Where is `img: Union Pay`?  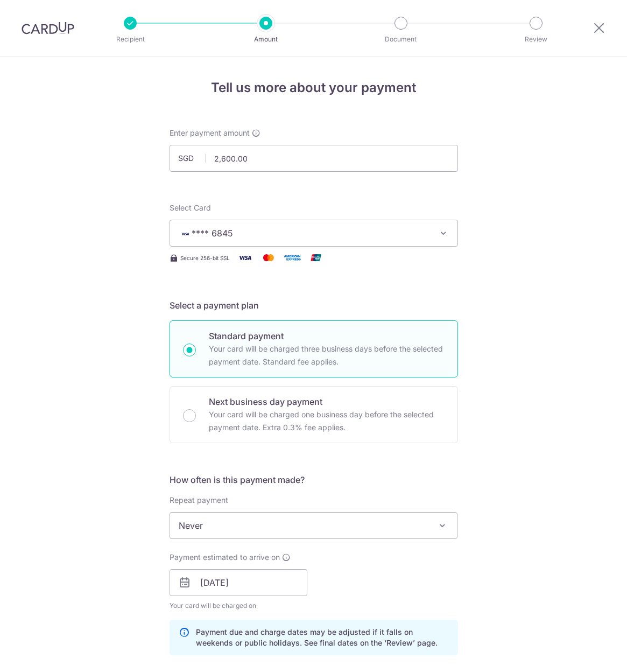 img: Union Pay is located at coordinates (316, 258).